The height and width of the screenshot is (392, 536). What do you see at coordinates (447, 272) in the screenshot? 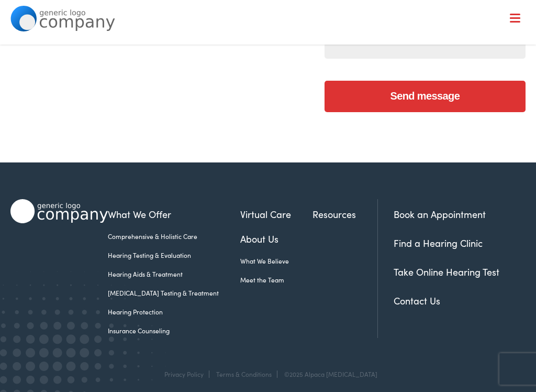
I see `a: Take Online Hearing Test` at bounding box center [447, 272].